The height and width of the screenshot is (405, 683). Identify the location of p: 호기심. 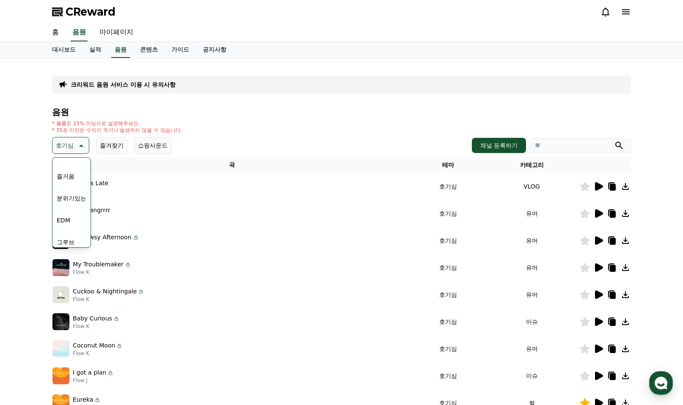
(65, 146).